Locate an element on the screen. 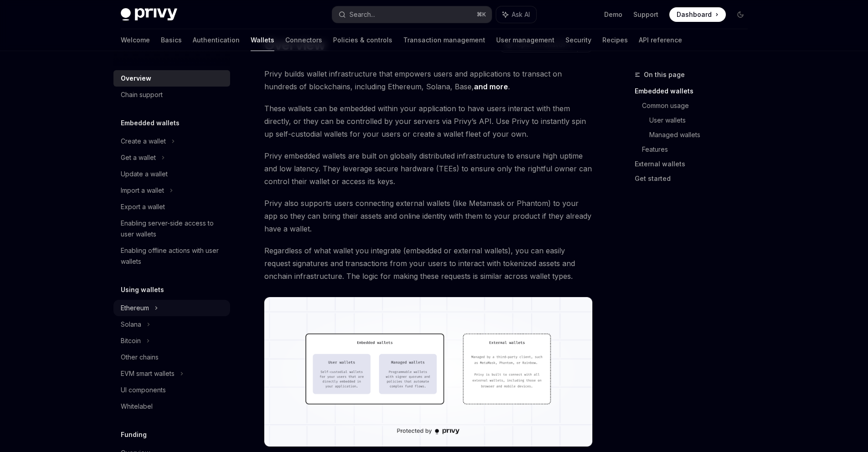 The image size is (868, 452). div: Enabling offline actions with user wallets is located at coordinates (173, 256).